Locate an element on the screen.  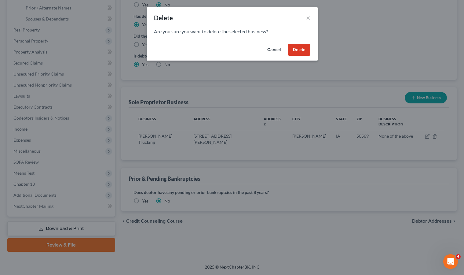
span: 4 is located at coordinates (458, 256).